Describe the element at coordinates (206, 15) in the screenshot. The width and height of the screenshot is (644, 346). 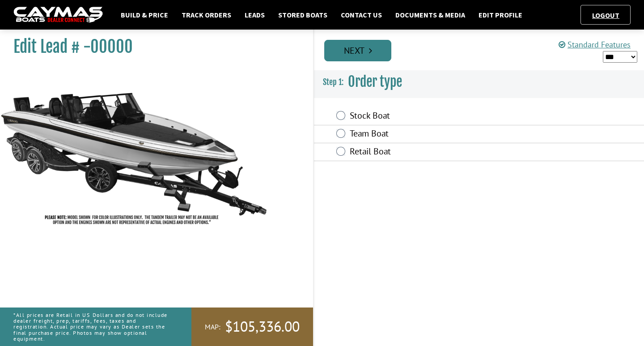
I see `a: Track Orders` at that location.